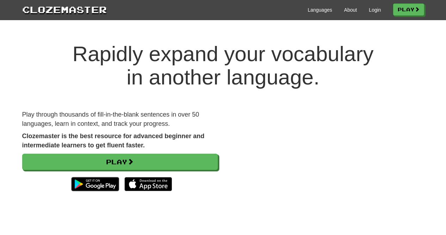 Image resolution: width=446 pixels, height=235 pixels. Describe the element at coordinates (120, 119) in the screenshot. I see `p: Play through thousands of fill-in-the-blank sentences in over 50 languages, learn in context, and...` at that location.